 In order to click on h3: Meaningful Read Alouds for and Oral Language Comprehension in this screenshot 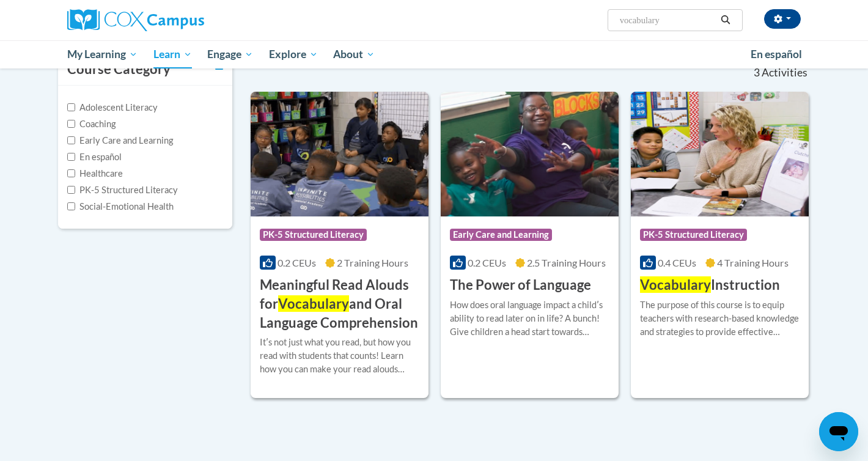, I will do `click(339, 304)`.